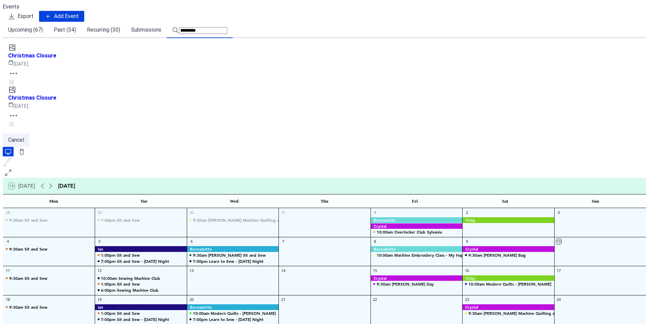 This screenshot has width=649, height=324. I want to click on div: Modern Quilts - Lorena Uriarte, so click(508, 284).